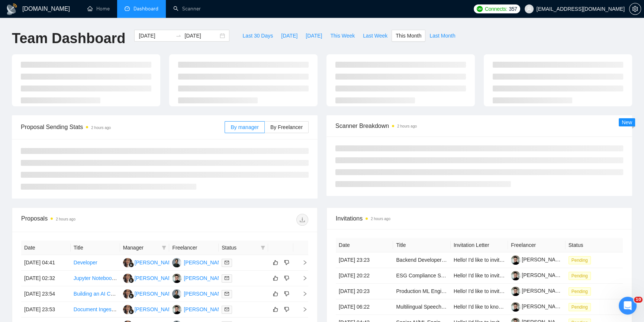 This screenshot has width=644, height=322. What do you see at coordinates (459, 260) in the screenshot?
I see `a: Backend Developer for Sports Data Simulation Engine` at bounding box center [459, 260].